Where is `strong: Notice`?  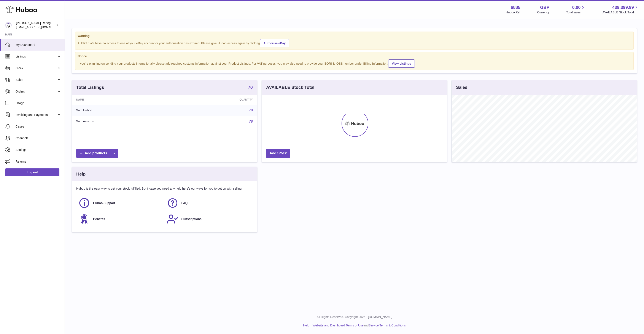 strong: Notice is located at coordinates (354, 56).